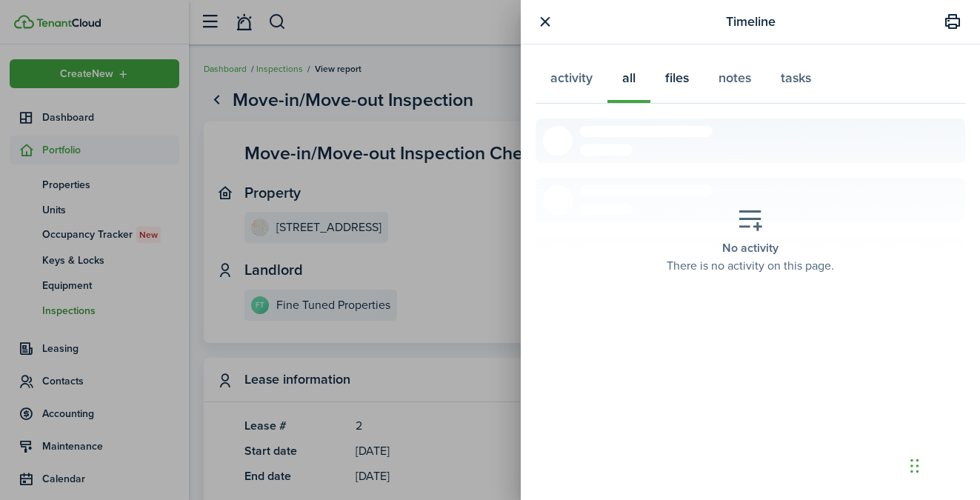  I want to click on div: Chat Widget, so click(943, 465).